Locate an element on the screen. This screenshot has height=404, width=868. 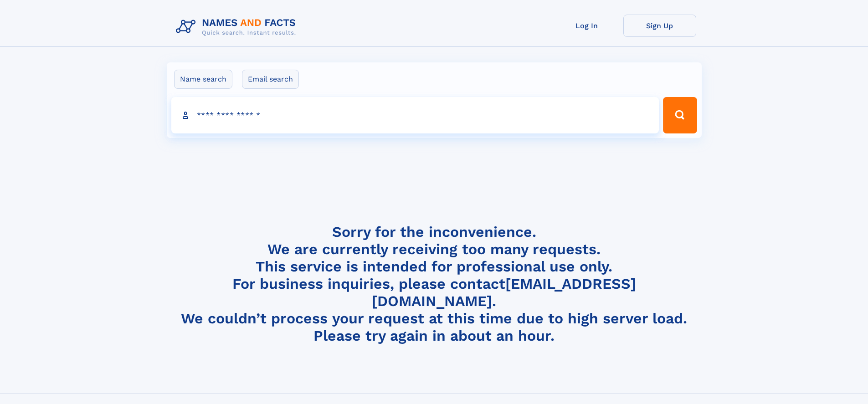
button: Search Button is located at coordinates (679, 115).